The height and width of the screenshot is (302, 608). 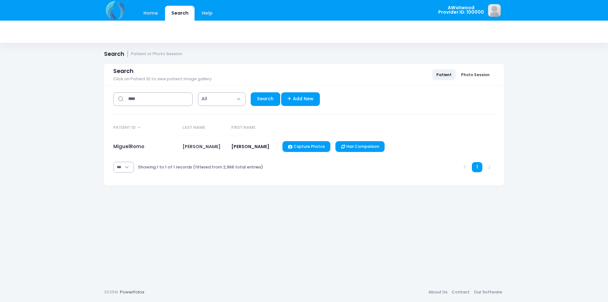 I want to click on img: image, so click(x=495, y=10).